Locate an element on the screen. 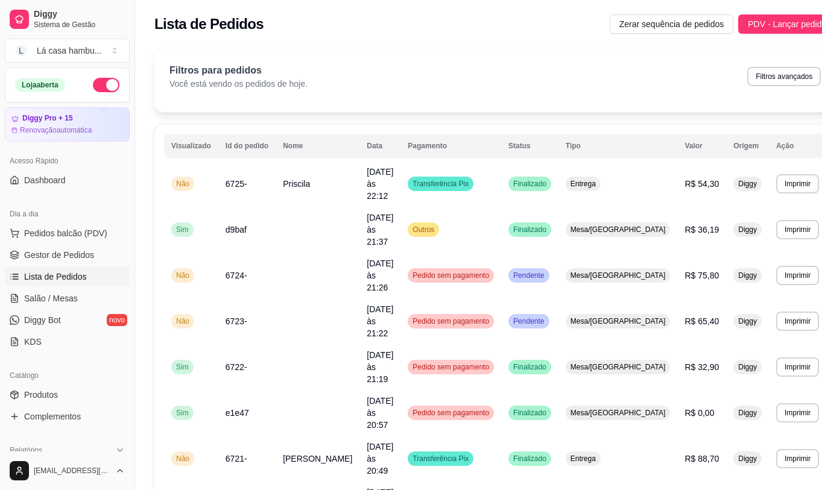  span: R$ 75,80 is located at coordinates (702, 276).